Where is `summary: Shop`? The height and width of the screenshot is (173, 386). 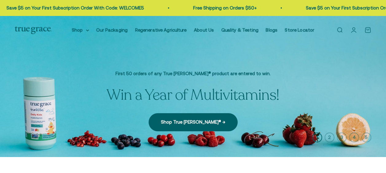 summary: Shop is located at coordinates (80, 30).